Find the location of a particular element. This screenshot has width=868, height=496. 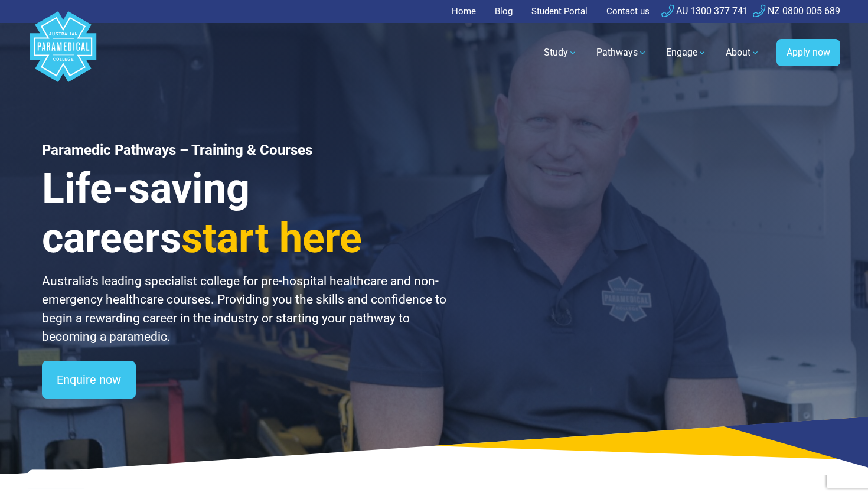

span: start here is located at coordinates (272, 238).